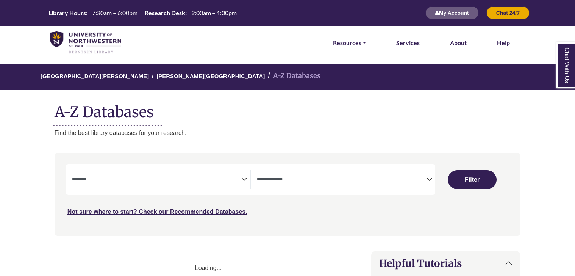 The image size is (575, 276). I want to click on h1: A-Z Databases, so click(287, 109).